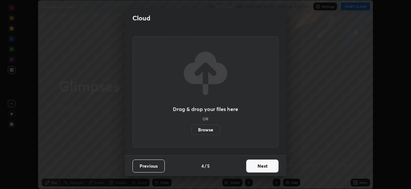 This screenshot has height=189, width=411. Describe the element at coordinates (206, 119) in the screenshot. I see `h5: OR` at that location.